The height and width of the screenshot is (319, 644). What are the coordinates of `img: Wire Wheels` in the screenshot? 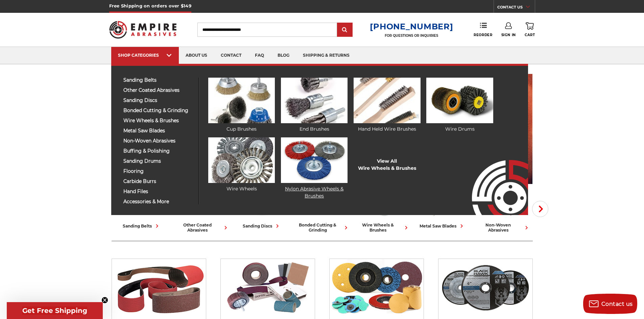 It's located at (241, 160).